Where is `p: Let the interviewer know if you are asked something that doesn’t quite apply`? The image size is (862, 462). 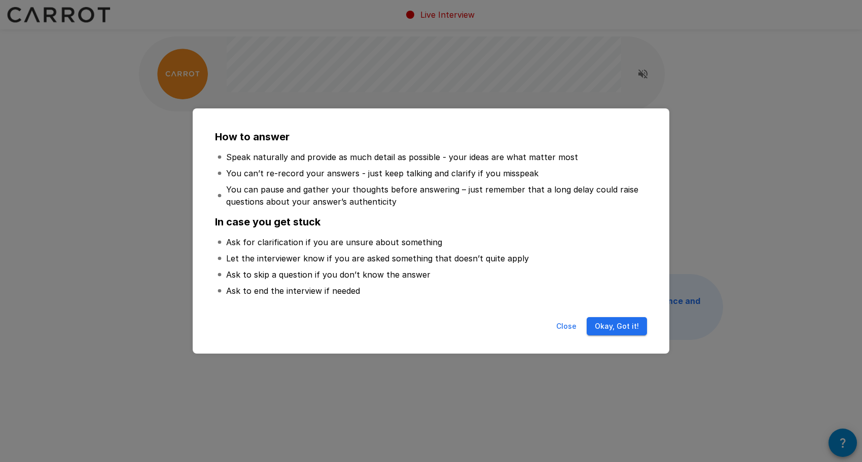 p: Let the interviewer know if you are asked something that doesn’t quite apply is located at coordinates (377, 258).